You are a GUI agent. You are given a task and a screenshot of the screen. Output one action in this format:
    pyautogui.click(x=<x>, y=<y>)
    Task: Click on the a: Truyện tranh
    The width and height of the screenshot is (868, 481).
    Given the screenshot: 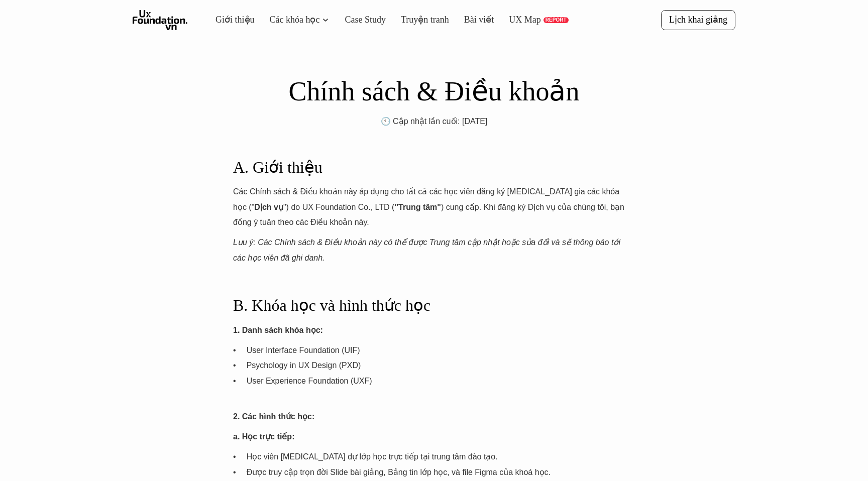 What is the action you would take?
    pyautogui.click(x=420, y=20)
    